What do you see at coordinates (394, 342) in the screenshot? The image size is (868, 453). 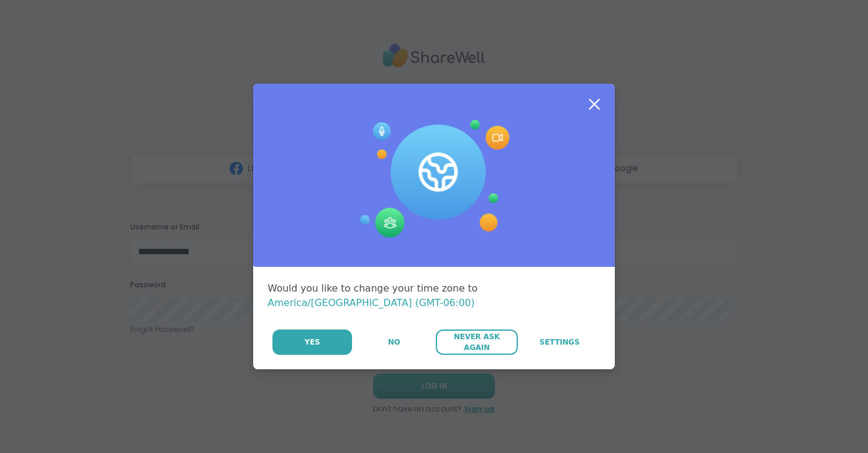 I see `span: No` at bounding box center [394, 342].